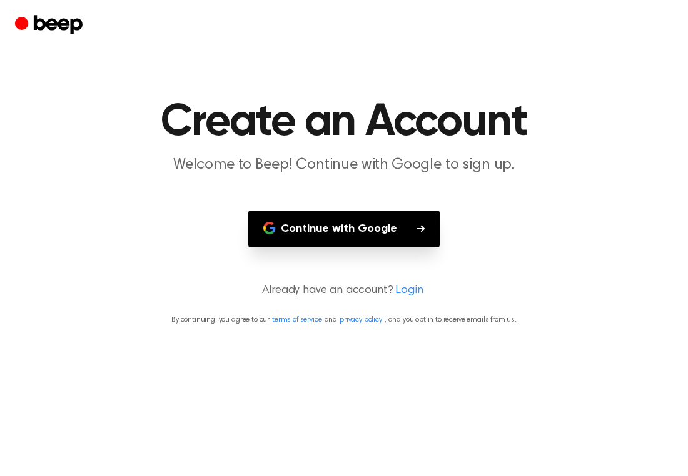 Image resolution: width=688 pixels, height=476 pixels. What do you see at coordinates (409, 291) in the screenshot?
I see `a: Login` at bounding box center [409, 291].